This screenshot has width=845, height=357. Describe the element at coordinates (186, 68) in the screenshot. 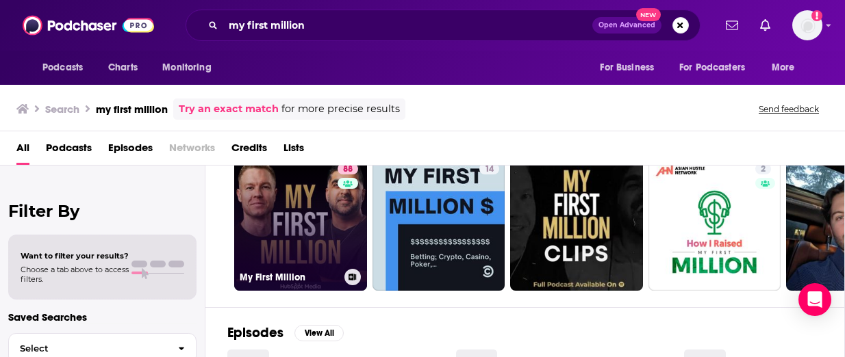

I see `span: Monitoring` at that location.